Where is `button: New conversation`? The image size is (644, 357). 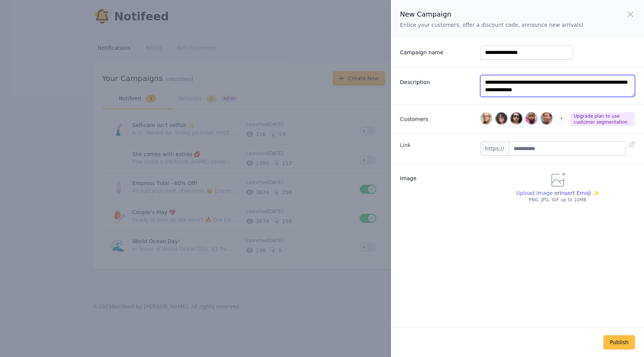
button: New conversation is located at coordinates (75, 66).